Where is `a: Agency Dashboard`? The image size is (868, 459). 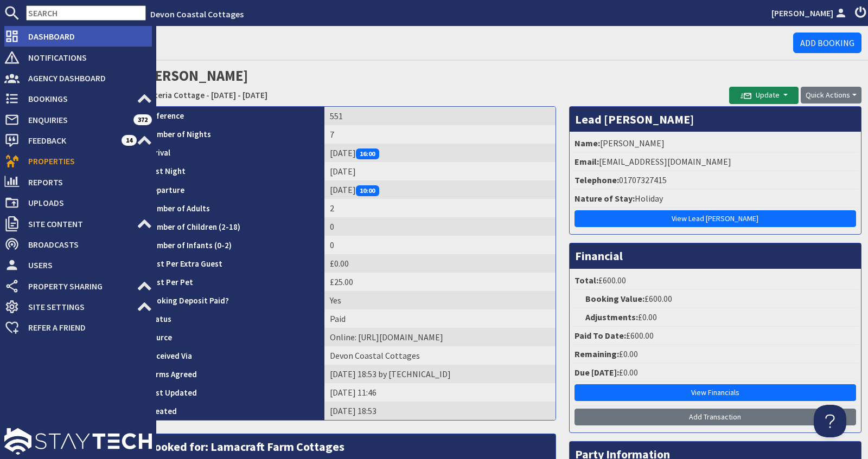
a: Agency Dashboard is located at coordinates (78, 78).